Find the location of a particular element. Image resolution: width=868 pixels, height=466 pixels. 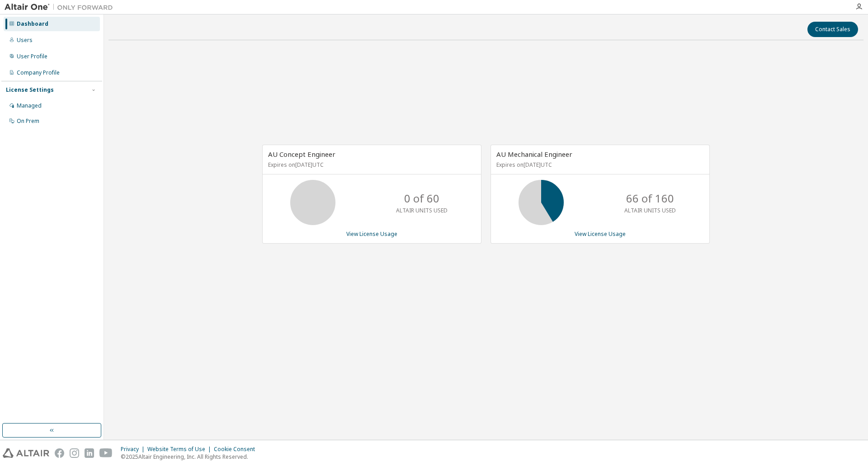

button: Contact Sales is located at coordinates (833, 30).